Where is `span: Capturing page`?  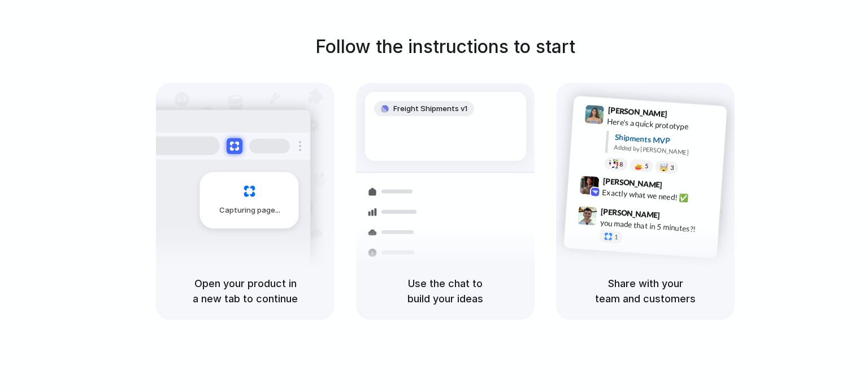
span: Capturing page is located at coordinates (250, 211).